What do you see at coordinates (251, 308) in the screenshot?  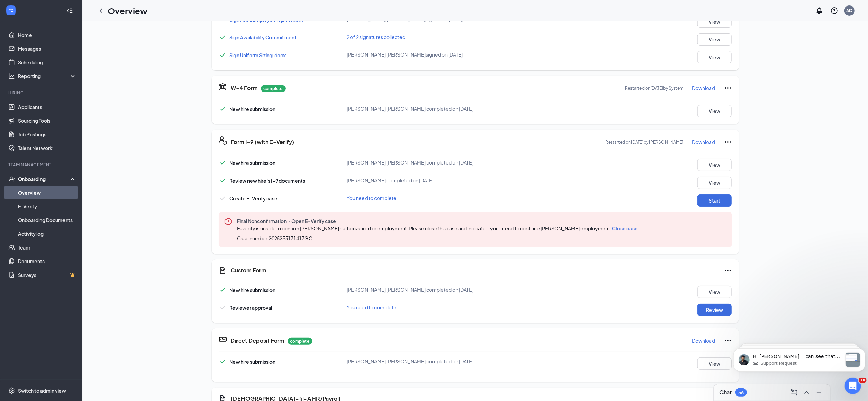 I see `span: Reviewer approval` at bounding box center [251, 308].